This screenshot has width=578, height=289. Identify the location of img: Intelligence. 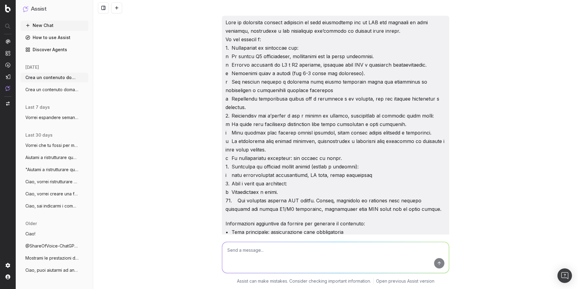
(8, 53).